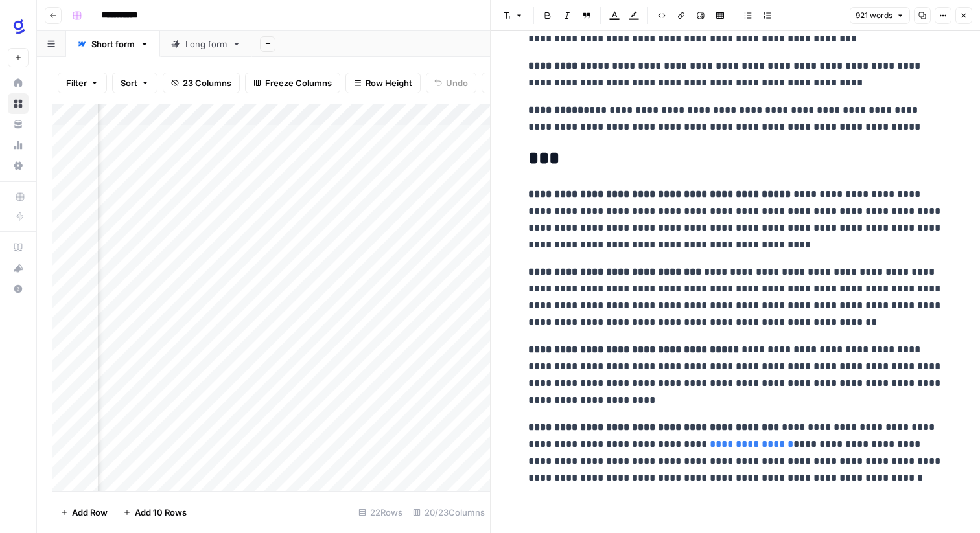 This screenshot has height=533, width=980. Describe the element at coordinates (84, 512) in the screenshot. I see `button: Add Row` at that location.